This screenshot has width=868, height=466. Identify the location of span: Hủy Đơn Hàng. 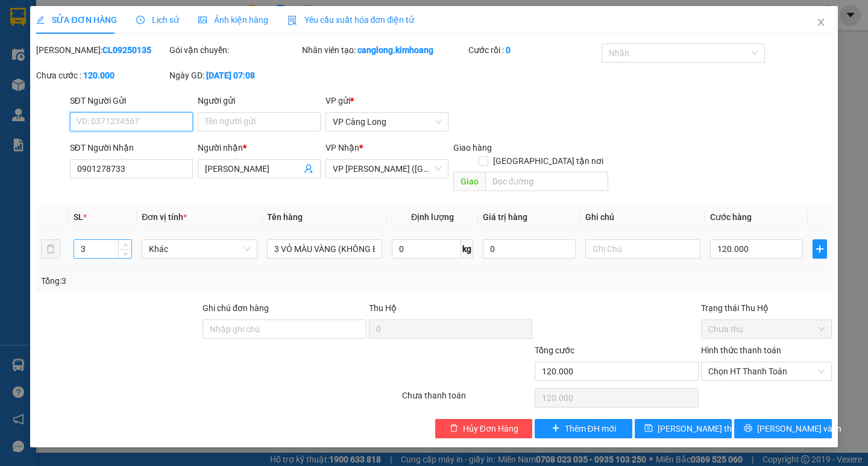
(490, 429).